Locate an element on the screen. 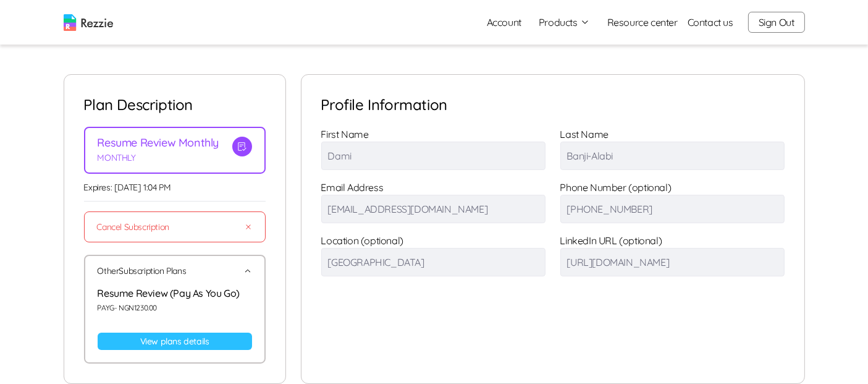 The width and height of the screenshot is (868, 384). button: Products is located at coordinates (564, 22).